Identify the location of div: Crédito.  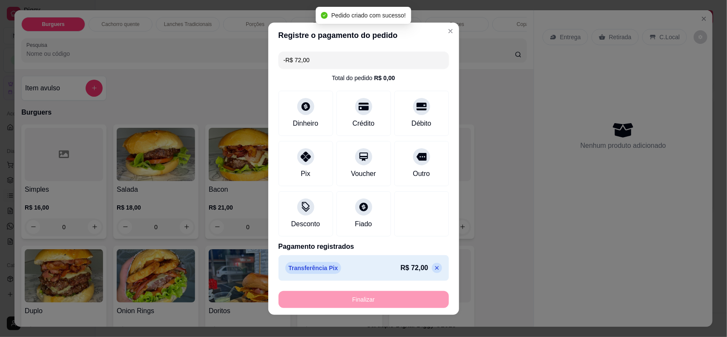
(364, 123).